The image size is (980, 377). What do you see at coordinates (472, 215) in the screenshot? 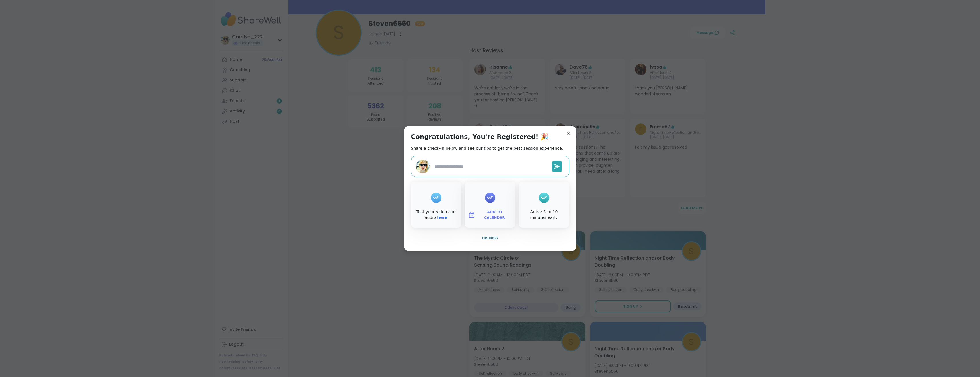
I see `img: ShareWell Logomark` at bounding box center [472, 215].